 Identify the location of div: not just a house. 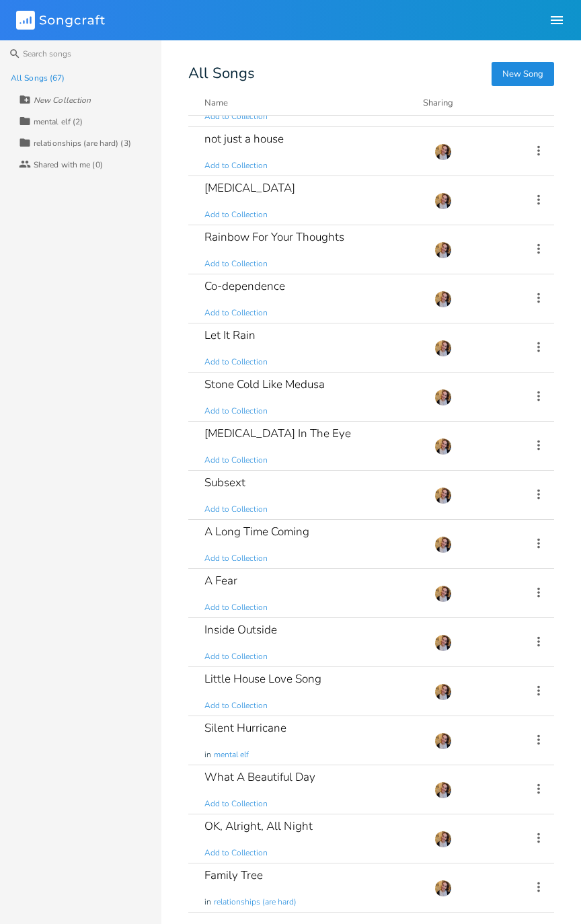
(244, 139).